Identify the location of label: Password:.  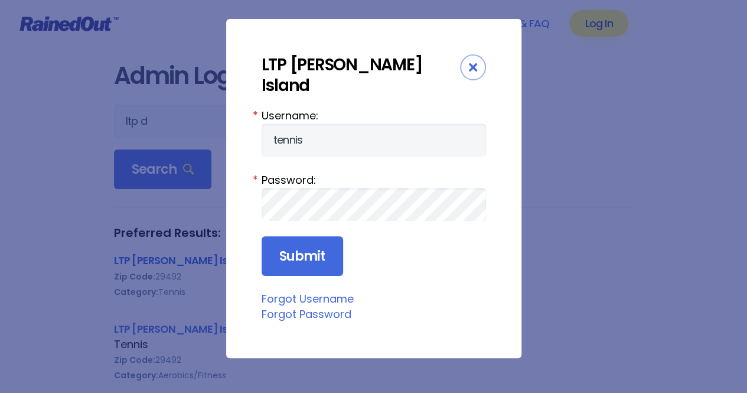
(374, 180).